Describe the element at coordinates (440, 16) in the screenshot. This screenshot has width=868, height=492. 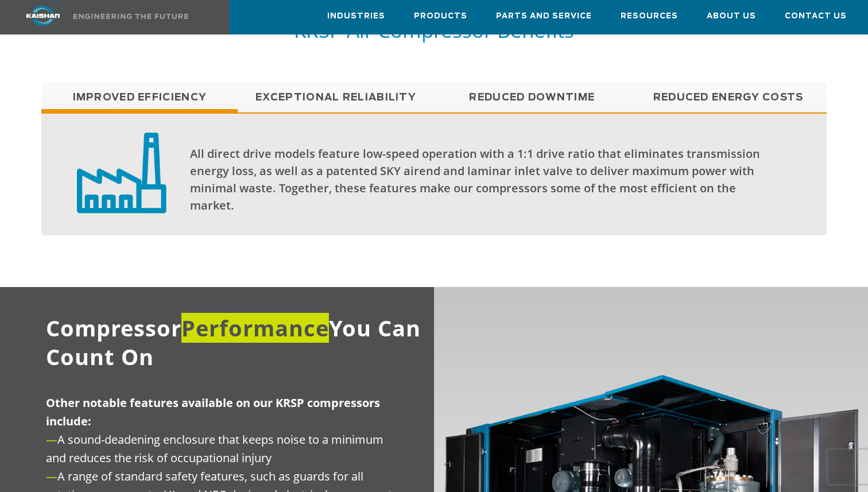
I see `a: Products` at that location.